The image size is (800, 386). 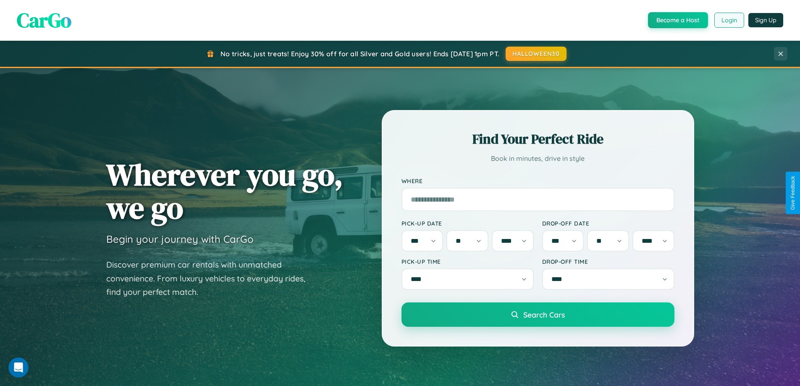 I want to click on button: HALLOWEEN30, so click(x=536, y=54).